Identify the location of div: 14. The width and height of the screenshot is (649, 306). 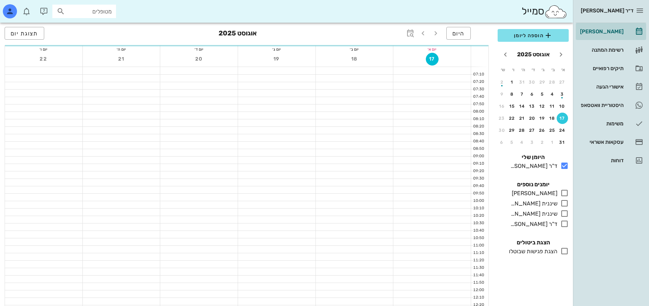
(522, 106).